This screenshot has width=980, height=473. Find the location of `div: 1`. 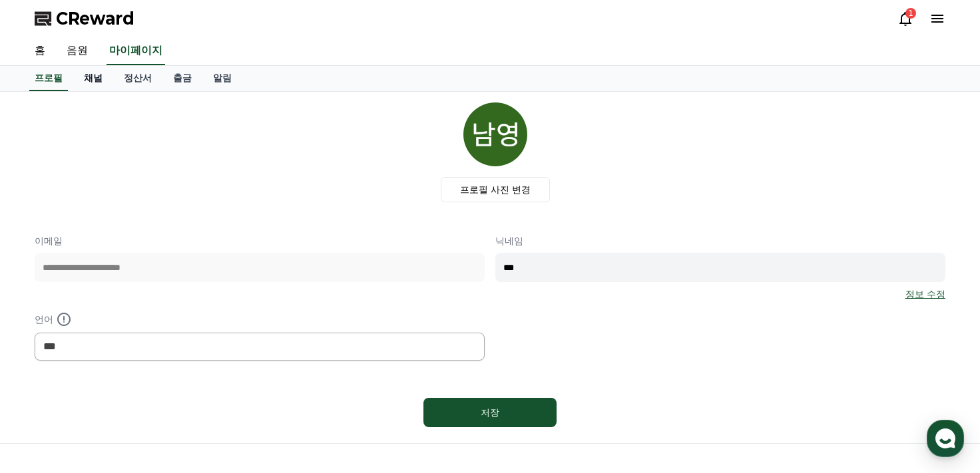

div: 1 is located at coordinates (911, 13).